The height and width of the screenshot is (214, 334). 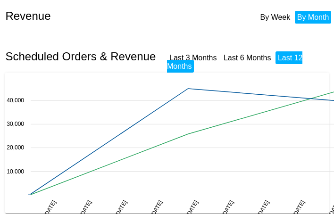 What do you see at coordinates (16, 124) in the screenshot?
I see `text: 30,000` at bounding box center [16, 124].